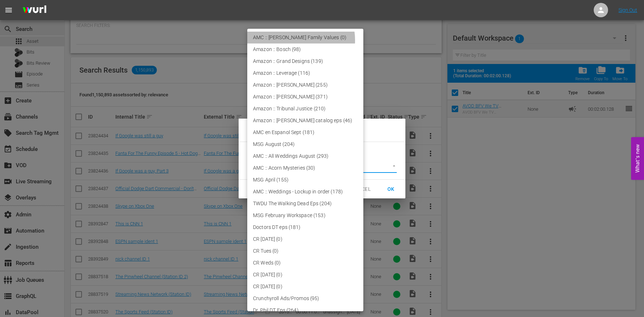  Describe the element at coordinates (305, 61) in the screenshot. I see `li: Amazon :: Grand Designs (139)` at that location.